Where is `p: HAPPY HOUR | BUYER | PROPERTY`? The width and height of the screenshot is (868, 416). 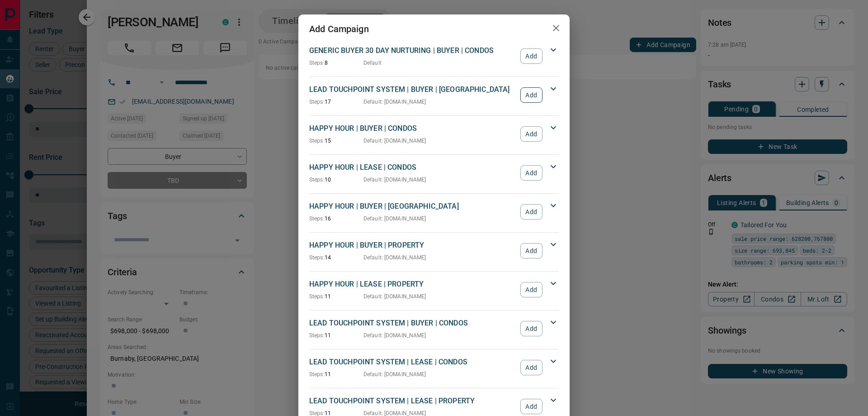
p: HAPPY HOUR | BUYER | PROPERTY is located at coordinates (412, 245).